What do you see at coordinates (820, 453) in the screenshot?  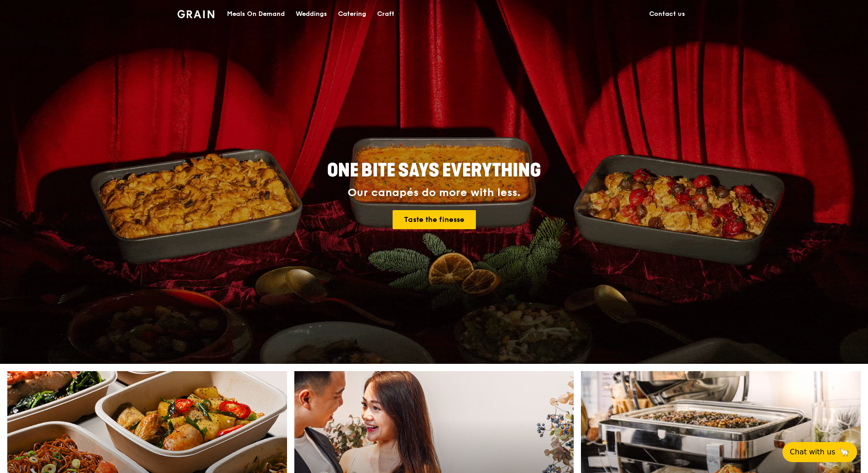 I see `button: Chat with us🦙` at bounding box center [820, 453].